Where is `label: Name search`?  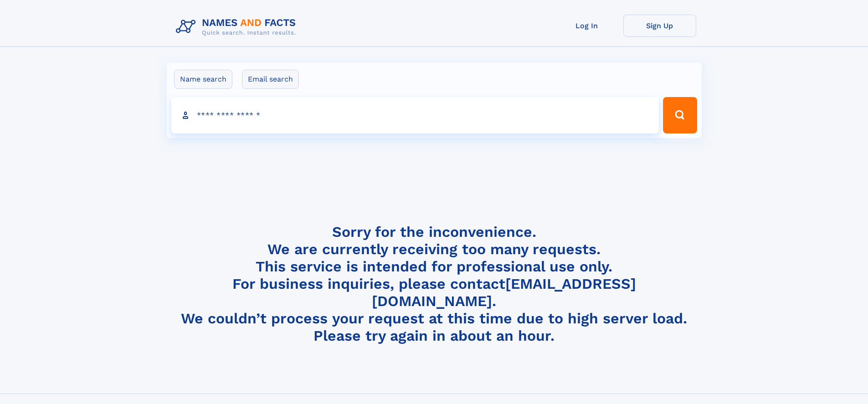
label: Name search is located at coordinates (203, 80).